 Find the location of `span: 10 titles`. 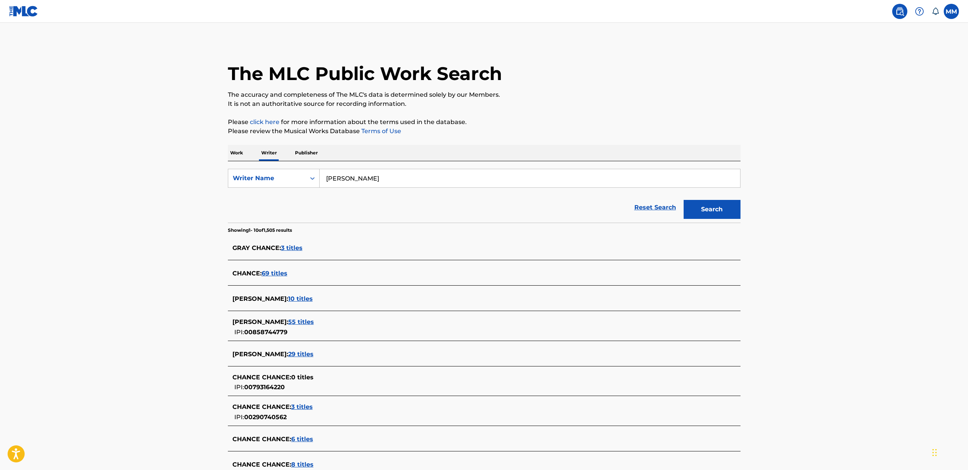

span: 10 titles is located at coordinates (300, 298).